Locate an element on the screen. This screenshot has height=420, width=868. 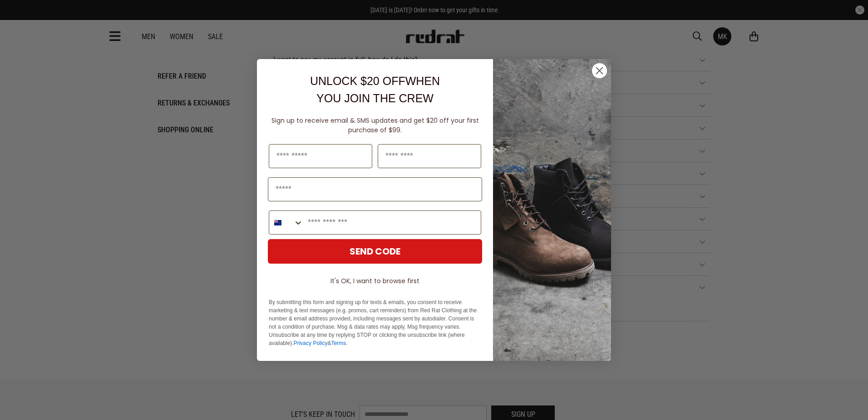
span: UNLOCK $20 OFF is located at coordinates (358, 80).